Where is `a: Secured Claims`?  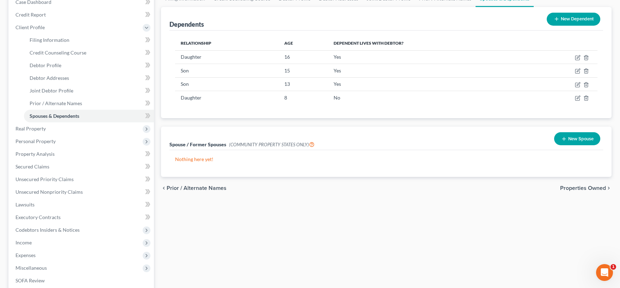
a: Secured Claims is located at coordinates (82, 167).